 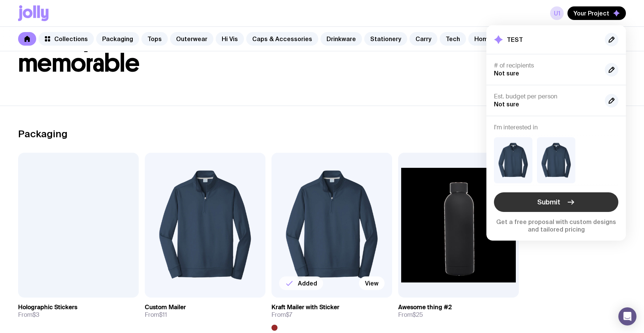 What do you see at coordinates (118, 39) in the screenshot?
I see `a: Packaging` at bounding box center [118, 39].